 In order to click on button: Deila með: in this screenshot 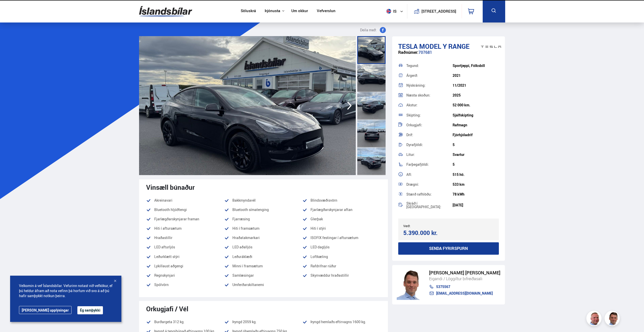, I will do `click(373, 30)`.